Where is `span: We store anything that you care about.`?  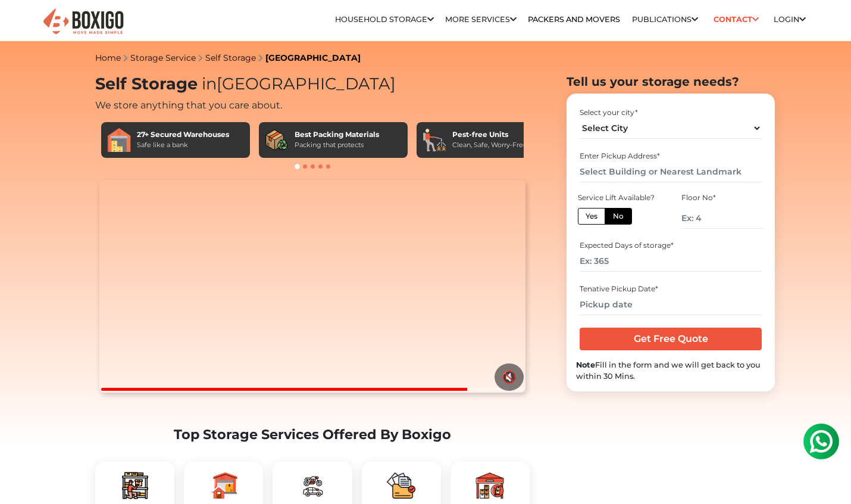 span: We store anything that you care about. is located at coordinates (189, 105).